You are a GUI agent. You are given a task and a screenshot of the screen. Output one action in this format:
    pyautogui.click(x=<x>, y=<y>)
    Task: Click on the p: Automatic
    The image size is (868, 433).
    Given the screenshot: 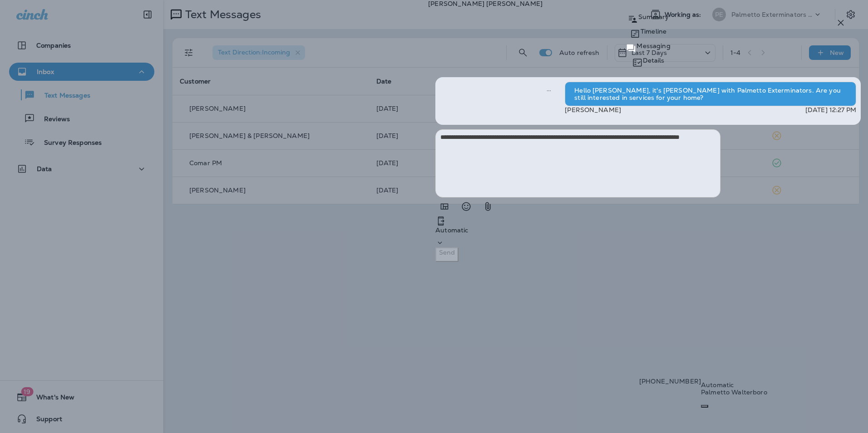 What is the action you would take?
    pyautogui.click(x=648, y=230)
    